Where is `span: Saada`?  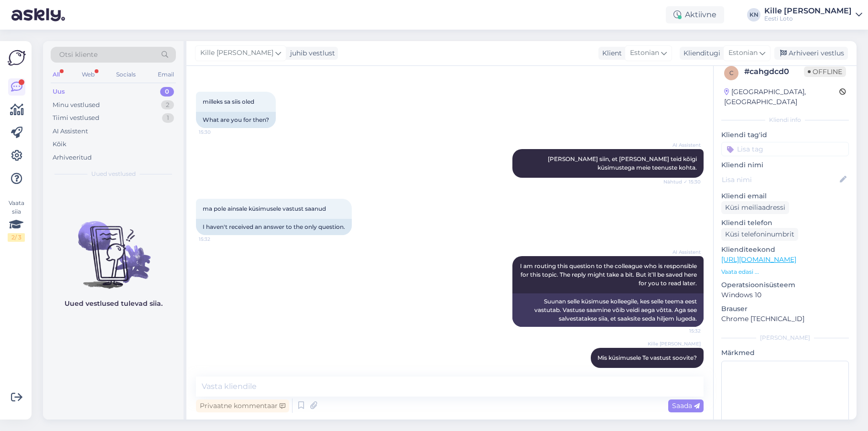
span: Saada is located at coordinates (686, 405).